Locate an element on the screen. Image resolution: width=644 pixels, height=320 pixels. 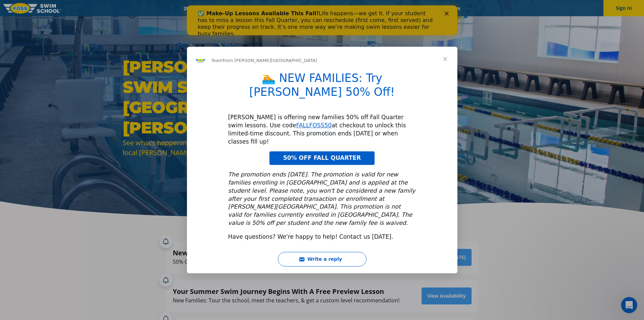
a: FALLFOSS50 is located at coordinates (314, 125).